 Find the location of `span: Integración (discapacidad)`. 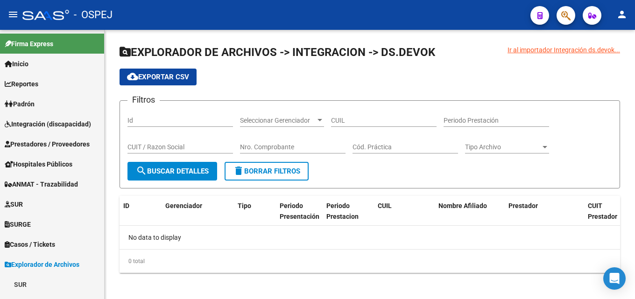

span: Integración (discapacidad) is located at coordinates (48, 124).